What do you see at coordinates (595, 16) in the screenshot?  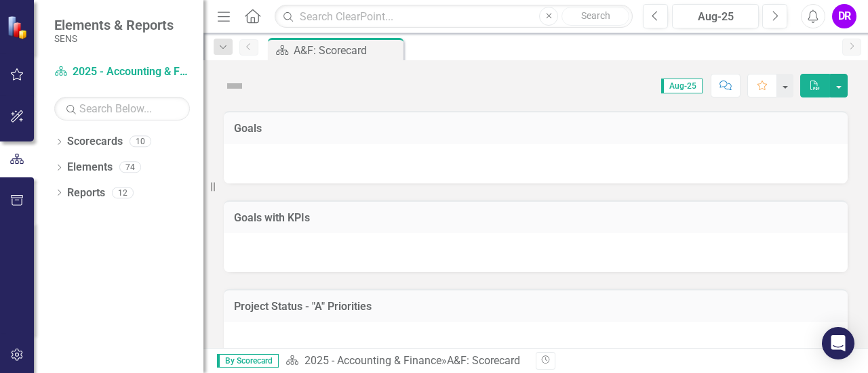 I see `button: Search` at bounding box center [595, 16].